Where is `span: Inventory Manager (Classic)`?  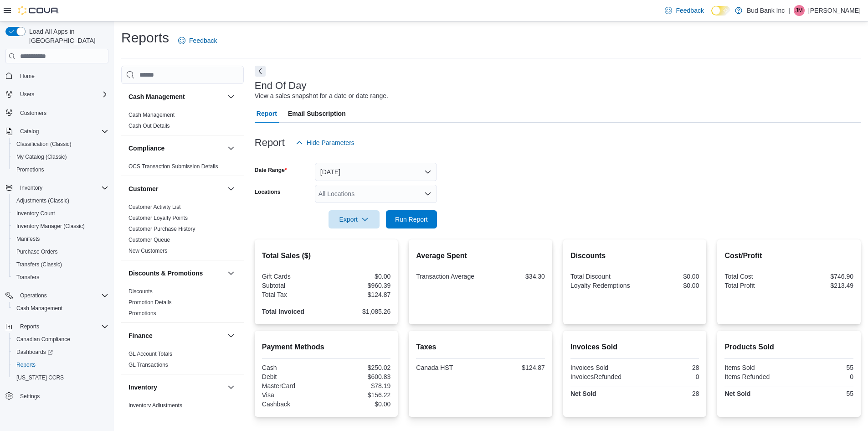
span: Inventory Manager (Classic) is located at coordinates (51, 226).